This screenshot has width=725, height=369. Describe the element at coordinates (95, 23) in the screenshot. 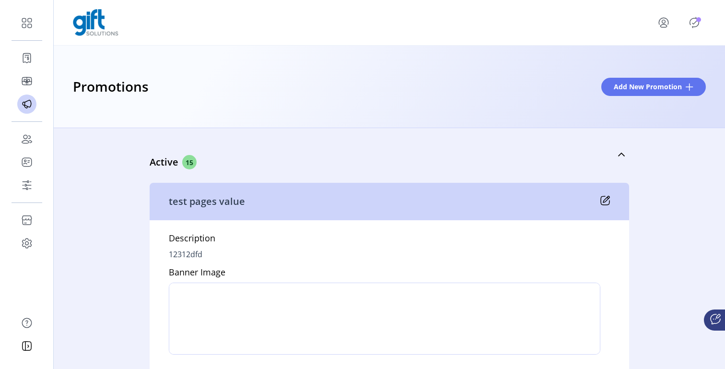

I see `img: logo` at that location.